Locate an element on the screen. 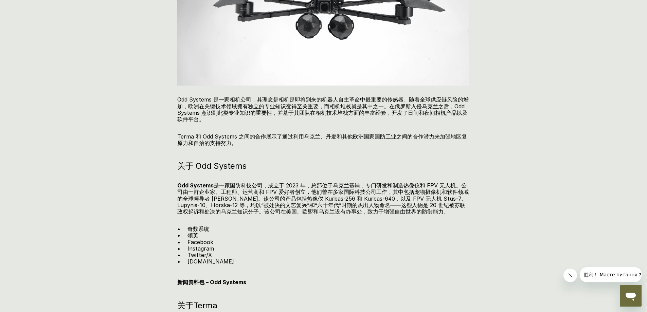 The width and height of the screenshot is (647, 312). a: 领英 is located at coordinates (193, 236).